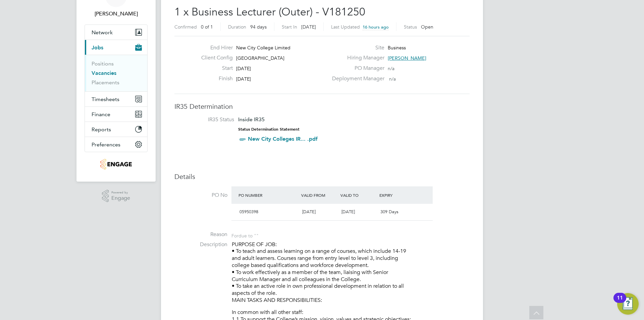 This screenshot has height=320, width=644. Describe the element at coordinates (258, 27) in the screenshot. I see `span: 94 days` at that location.